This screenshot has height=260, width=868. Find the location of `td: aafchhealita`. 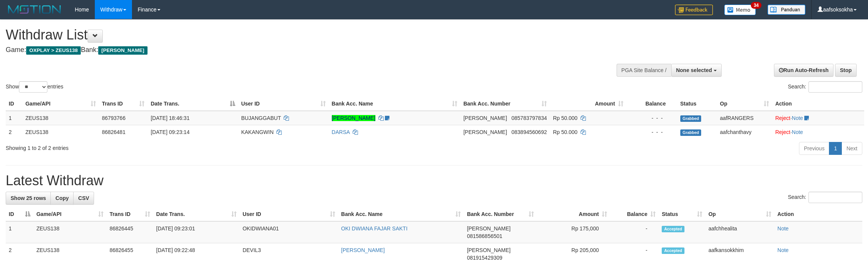

td: aafchhealita is located at coordinates (740, 232).